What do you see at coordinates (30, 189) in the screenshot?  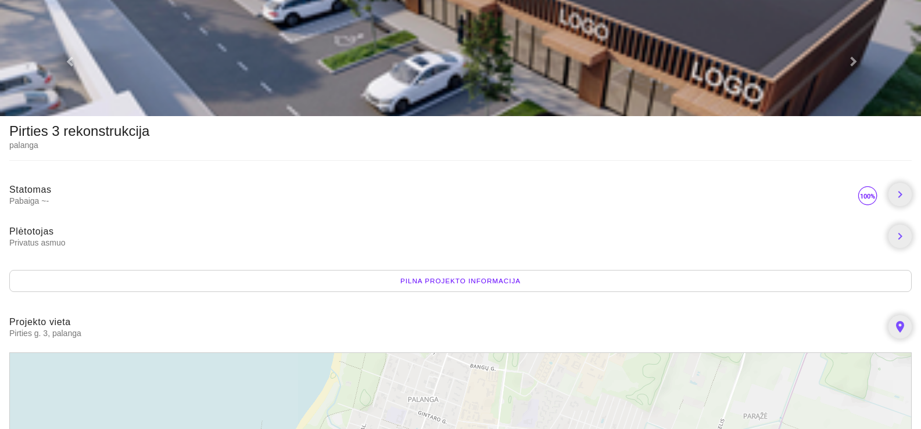 I see `span: Statomas` at bounding box center [30, 189].